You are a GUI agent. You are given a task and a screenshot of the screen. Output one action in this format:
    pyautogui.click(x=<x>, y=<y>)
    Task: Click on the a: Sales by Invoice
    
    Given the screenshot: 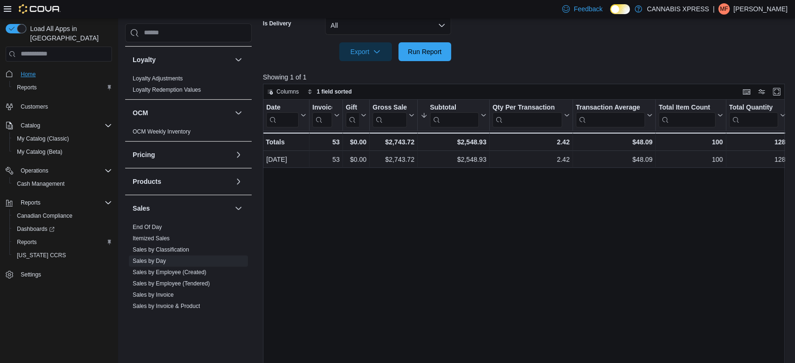 What is the action you would take?
    pyautogui.click(x=153, y=295)
    